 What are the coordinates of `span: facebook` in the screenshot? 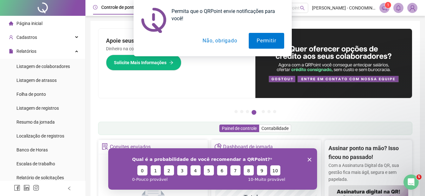 It's located at (17, 188).